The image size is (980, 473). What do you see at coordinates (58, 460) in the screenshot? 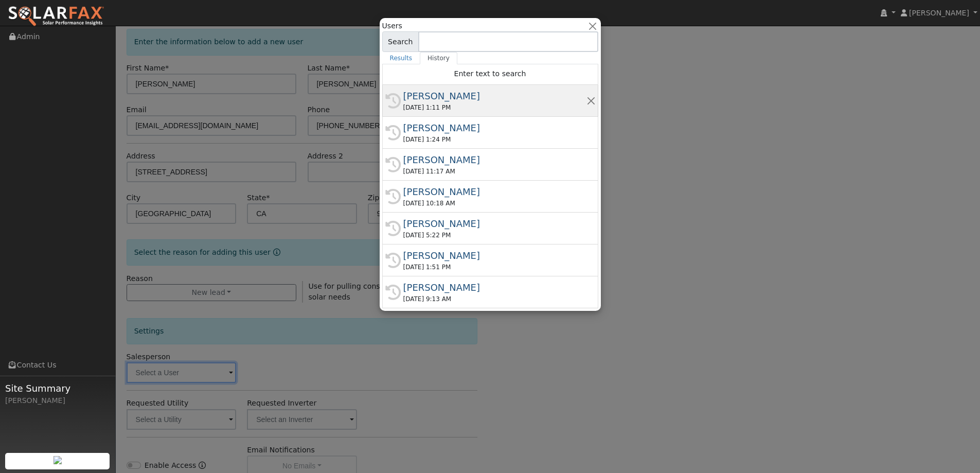
I see `img: retrieve` at bounding box center [58, 460].